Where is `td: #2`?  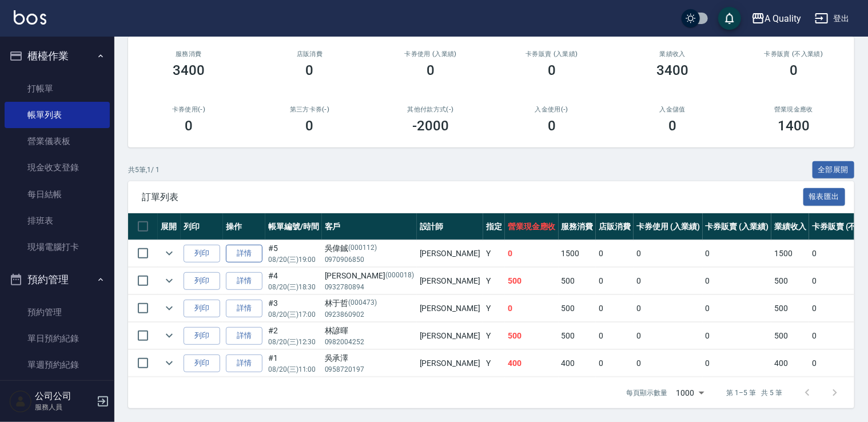
td: #2 is located at coordinates (293, 335).